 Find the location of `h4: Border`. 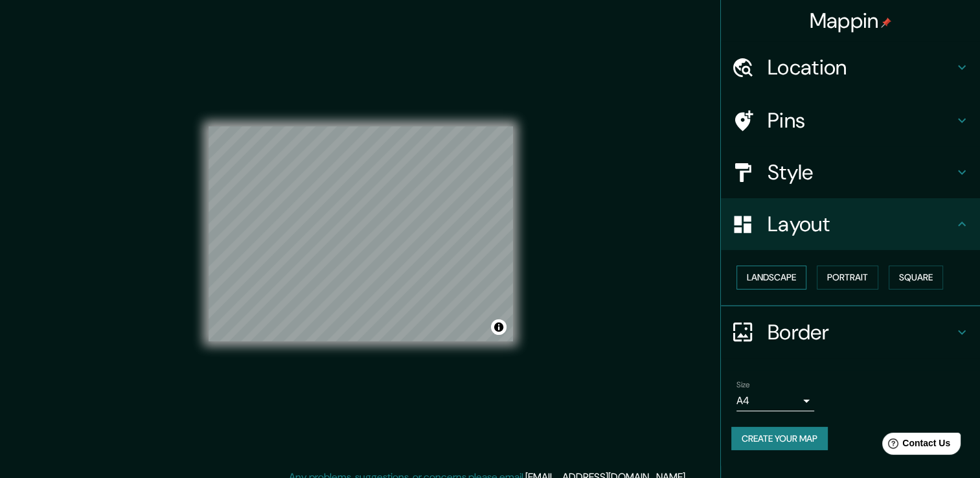

h4: Border is located at coordinates (861, 333).